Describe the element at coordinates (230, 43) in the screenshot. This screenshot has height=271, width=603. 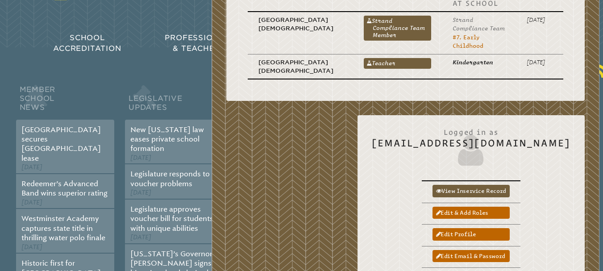
I see `span: Professional Development & Teacher Certification` at that location.